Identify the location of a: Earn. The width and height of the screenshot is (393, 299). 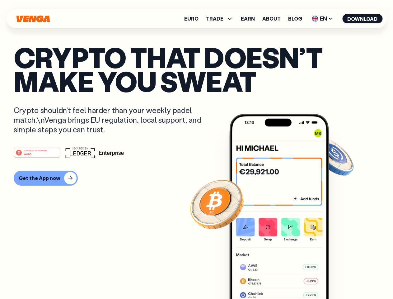
(248, 19).